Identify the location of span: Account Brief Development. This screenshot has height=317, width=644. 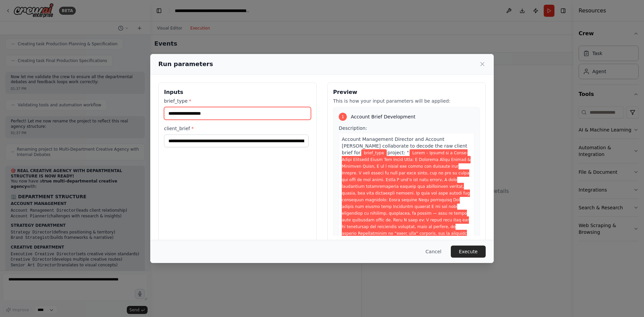
(383, 117).